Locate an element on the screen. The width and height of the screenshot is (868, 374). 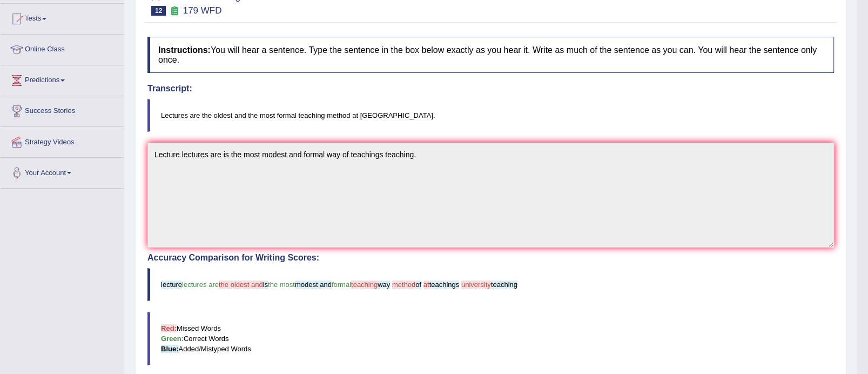
a: Your Account is located at coordinates (62, 172).